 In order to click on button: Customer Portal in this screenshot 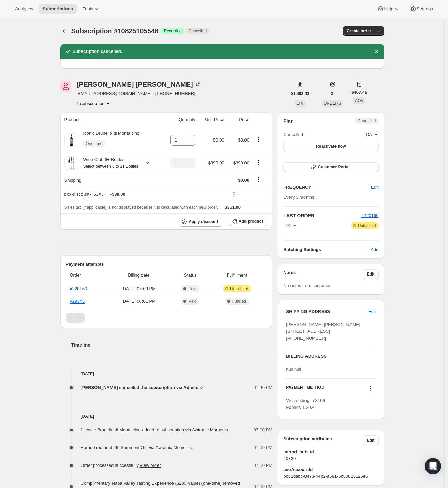, I will do `click(330, 167)`.